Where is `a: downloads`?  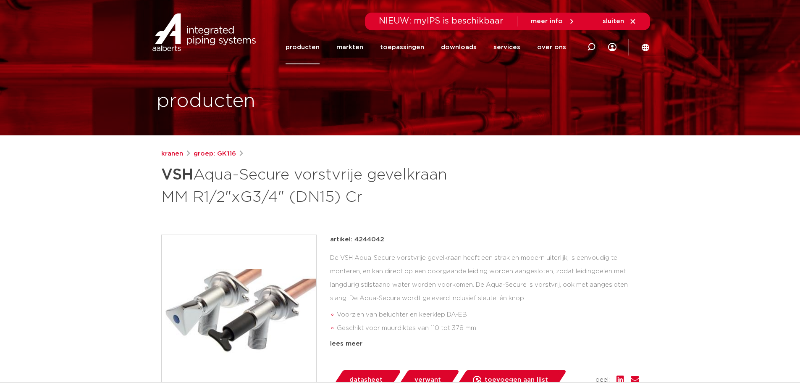 a: downloads is located at coordinates (459, 47).